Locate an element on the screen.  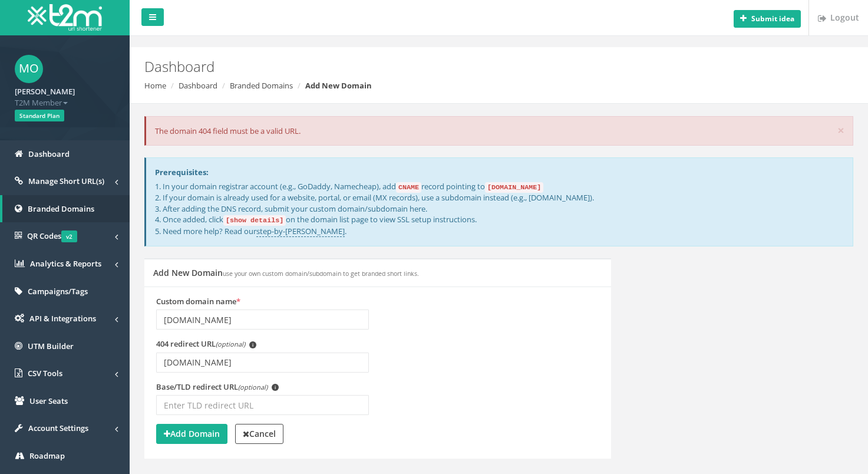
small: use your own custom domain/subdomain to get branded short links. is located at coordinates (321, 273).